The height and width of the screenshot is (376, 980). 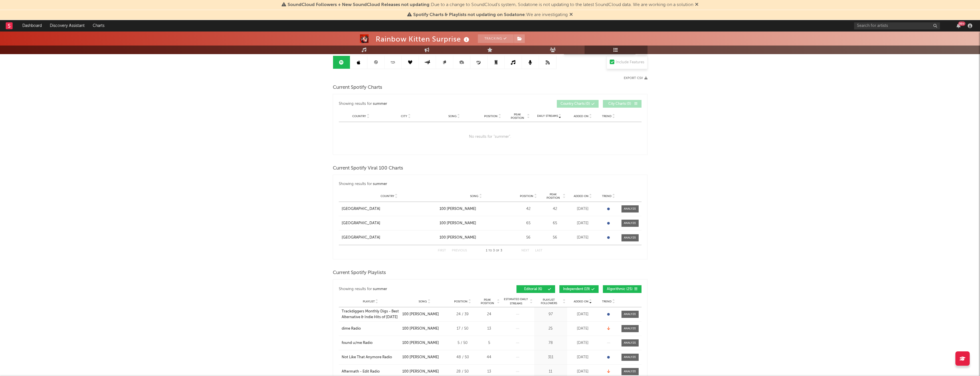 What do you see at coordinates (539, 250) in the screenshot?
I see `button: Last` at bounding box center [539, 250].